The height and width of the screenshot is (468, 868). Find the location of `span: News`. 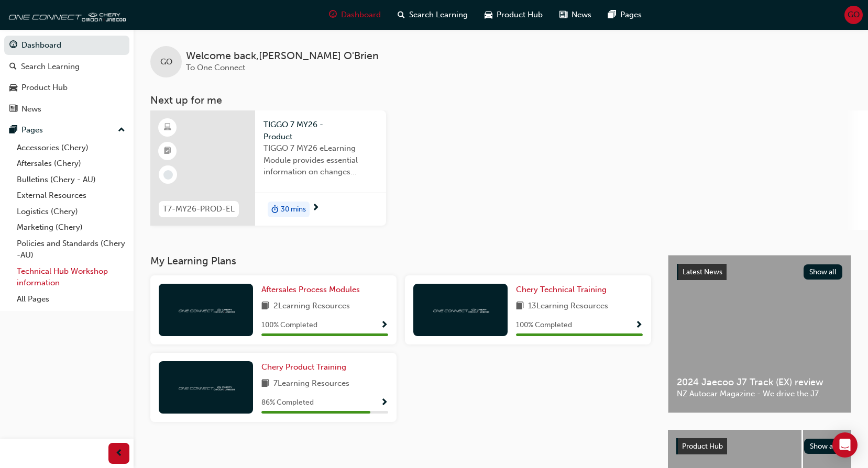

span: News is located at coordinates (581, 15).